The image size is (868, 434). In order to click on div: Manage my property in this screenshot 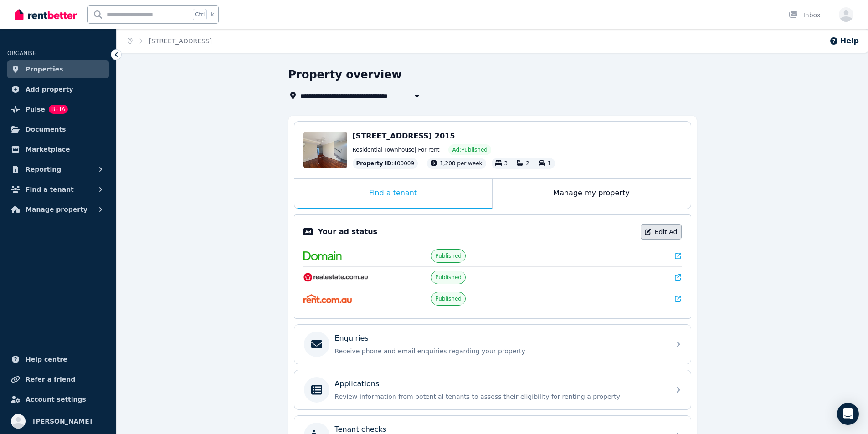, I will do `click(591, 193)`.